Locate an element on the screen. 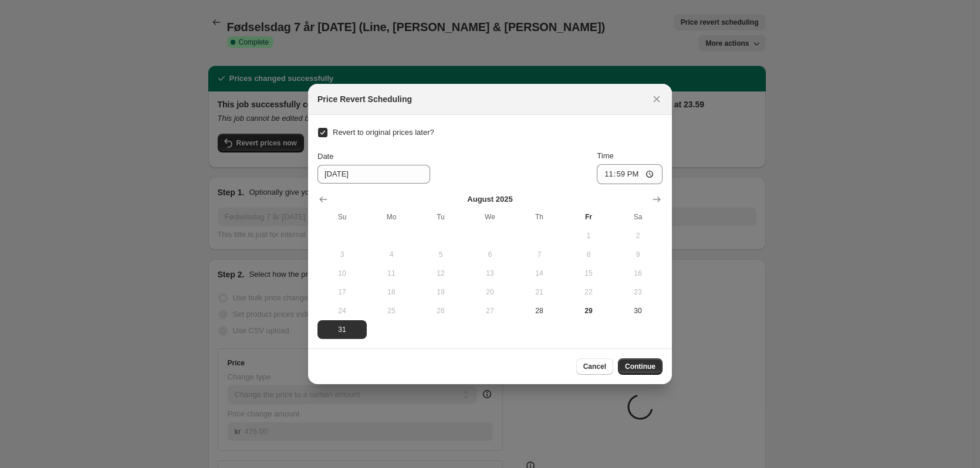  button: Close is located at coordinates (657, 99).